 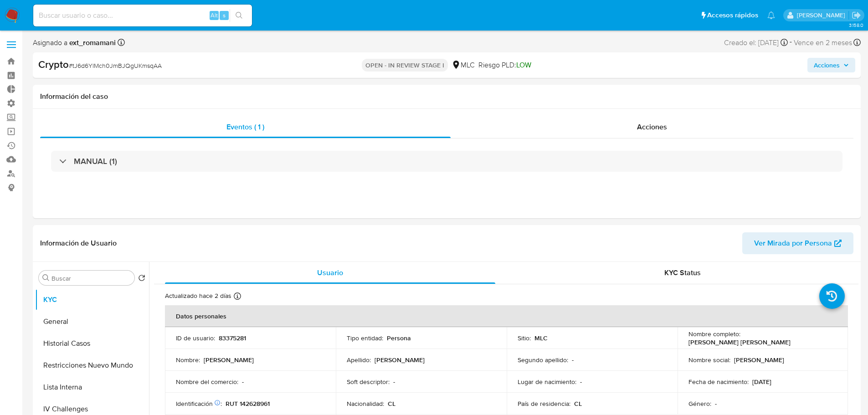 What do you see at coordinates (247, 403) in the screenshot?
I see `p: RUT 142628961` at bounding box center [247, 403].